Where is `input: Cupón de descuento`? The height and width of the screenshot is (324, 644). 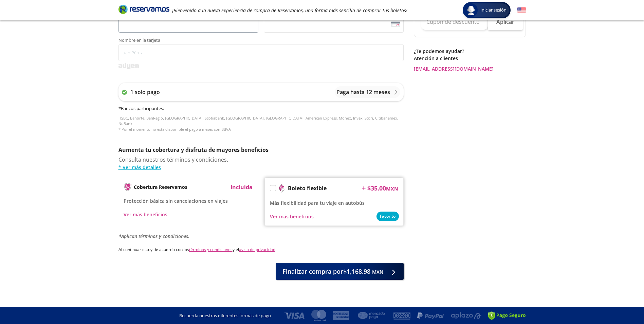 input: Cupón de descuento is located at coordinates (455, 22).